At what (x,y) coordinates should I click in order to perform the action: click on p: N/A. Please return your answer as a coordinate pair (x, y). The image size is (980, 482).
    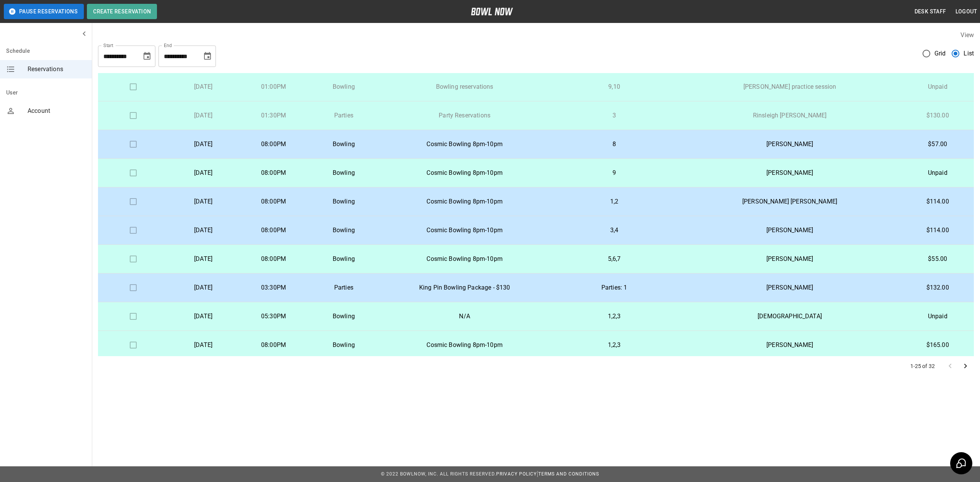
    Looking at the image, I should click on (465, 316).